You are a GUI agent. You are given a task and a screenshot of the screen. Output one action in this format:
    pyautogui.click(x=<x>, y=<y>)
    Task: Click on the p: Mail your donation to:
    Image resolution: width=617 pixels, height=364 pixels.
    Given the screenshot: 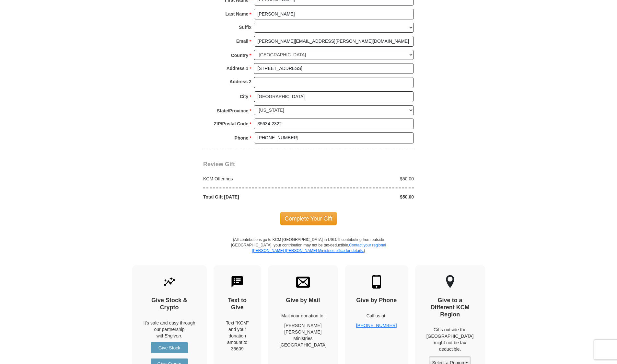 What is the action you would take?
    pyautogui.click(x=303, y=316)
    